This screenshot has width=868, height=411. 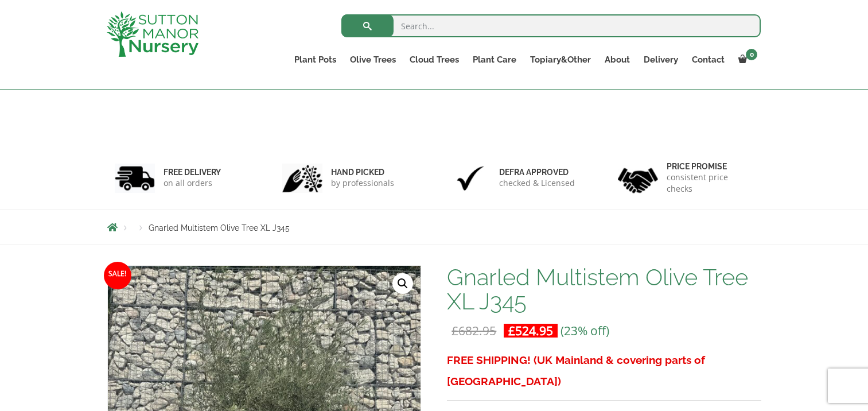 What do you see at coordinates (561, 60) in the screenshot?
I see `a: Topiary&Other` at bounding box center [561, 60].